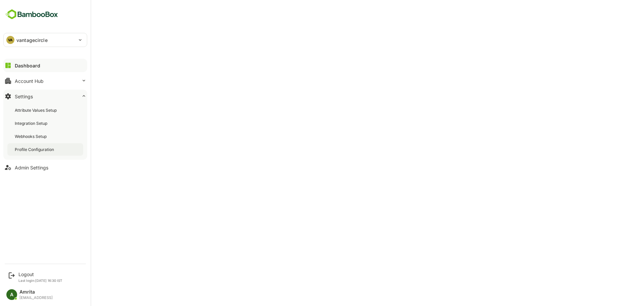  Describe the element at coordinates (12, 295) in the screenshot. I see `div: A` at that location.